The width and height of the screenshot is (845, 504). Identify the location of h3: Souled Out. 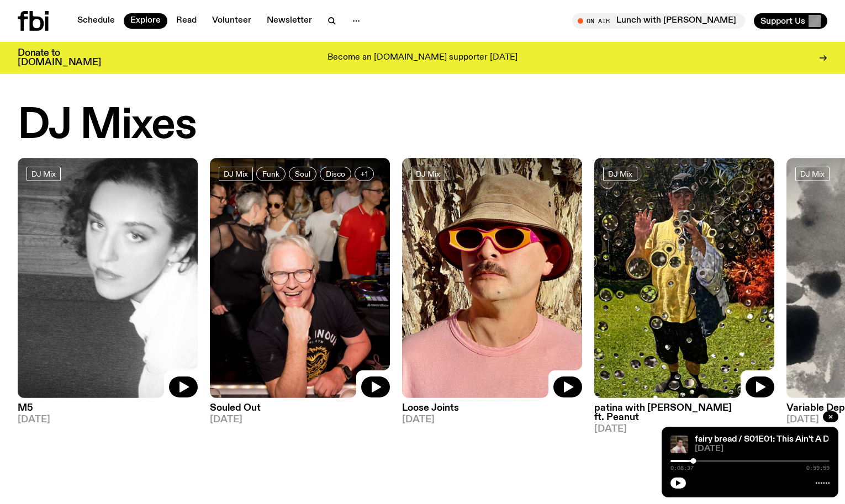
(300, 408).